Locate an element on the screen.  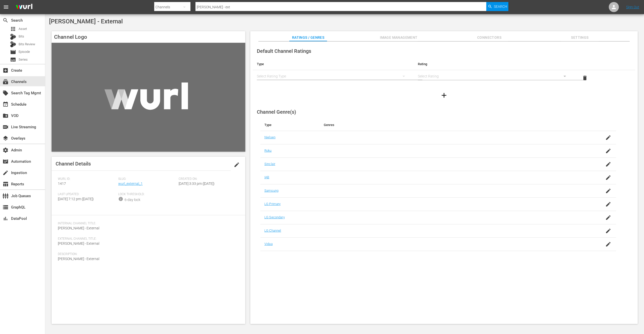
span: Default Channel Ratings is located at coordinates (284, 51).